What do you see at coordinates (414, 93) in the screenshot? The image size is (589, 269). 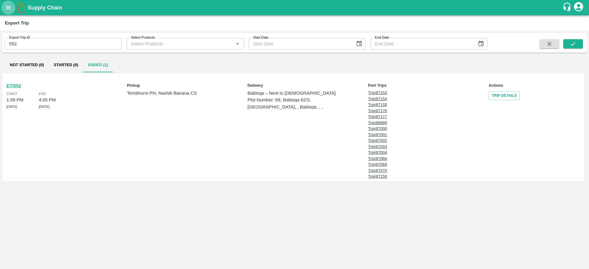 I see `a: Trip/87153` at bounding box center [414, 93].